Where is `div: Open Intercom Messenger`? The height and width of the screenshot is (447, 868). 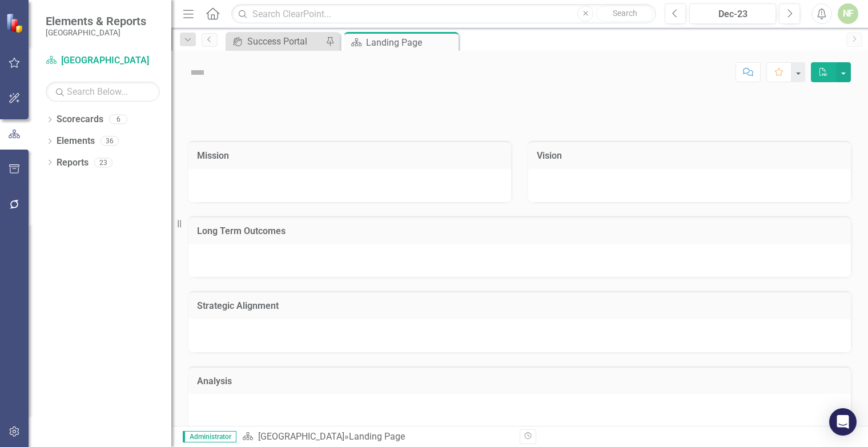
div: Open Intercom Messenger is located at coordinates (843, 422).